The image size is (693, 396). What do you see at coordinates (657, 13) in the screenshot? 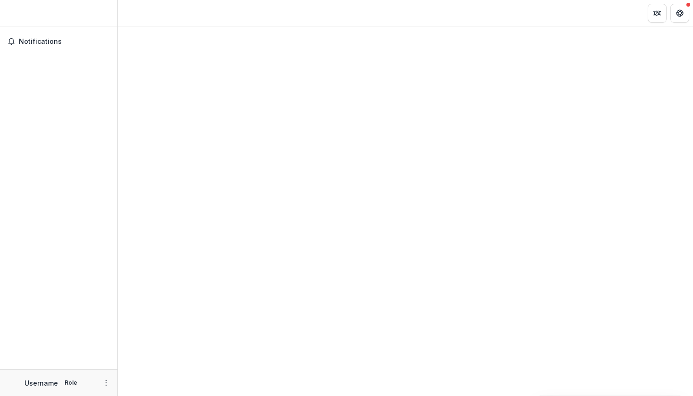
I see `button: Partners` at bounding box center [657, 13].